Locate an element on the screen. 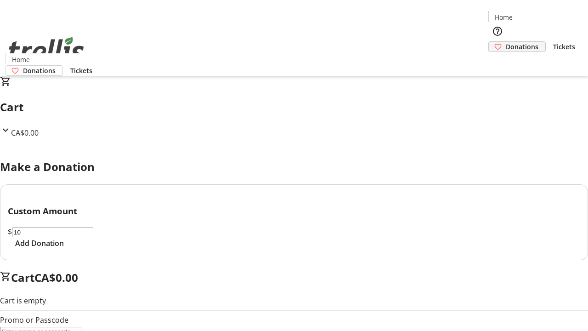 This screenshot has height=331, width=588. h3: Custom Amount is located at coordinates (294, 211).